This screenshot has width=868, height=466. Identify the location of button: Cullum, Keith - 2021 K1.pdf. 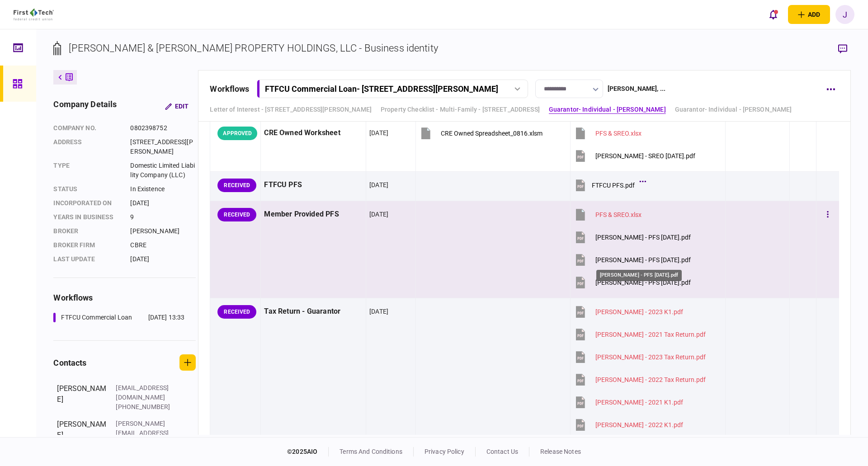
(629, 402).